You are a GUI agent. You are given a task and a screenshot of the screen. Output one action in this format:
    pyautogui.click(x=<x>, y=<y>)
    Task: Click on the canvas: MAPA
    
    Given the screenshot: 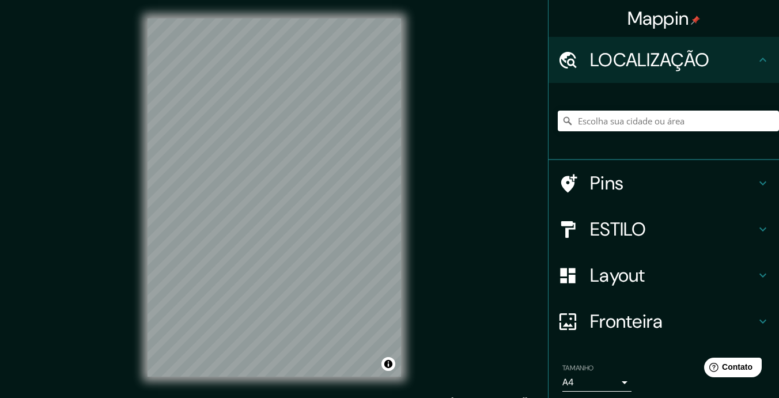 What is the action you would take?
    pyautogui.click(x=274, y=198)
    